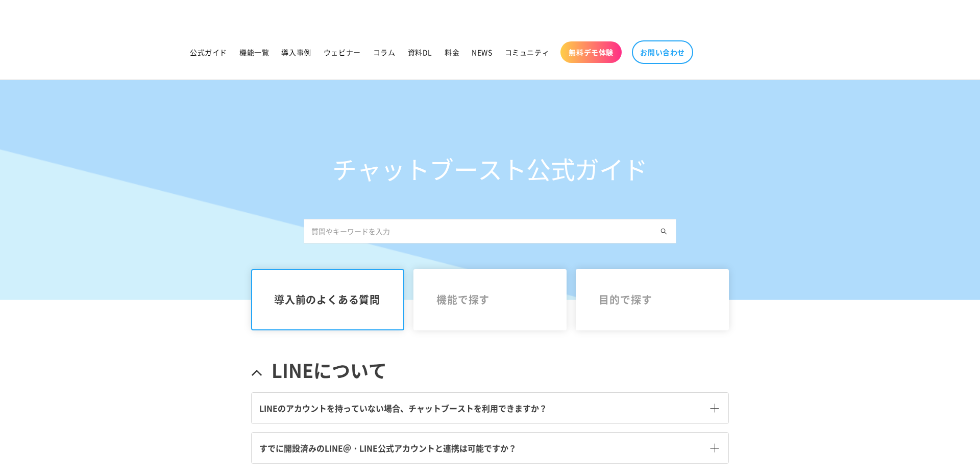 The height and width of the screenshot is (470, 980). Describe the element at coordinates (255, 52) in the screenshot. I see `span: 機能一覧` at that location.